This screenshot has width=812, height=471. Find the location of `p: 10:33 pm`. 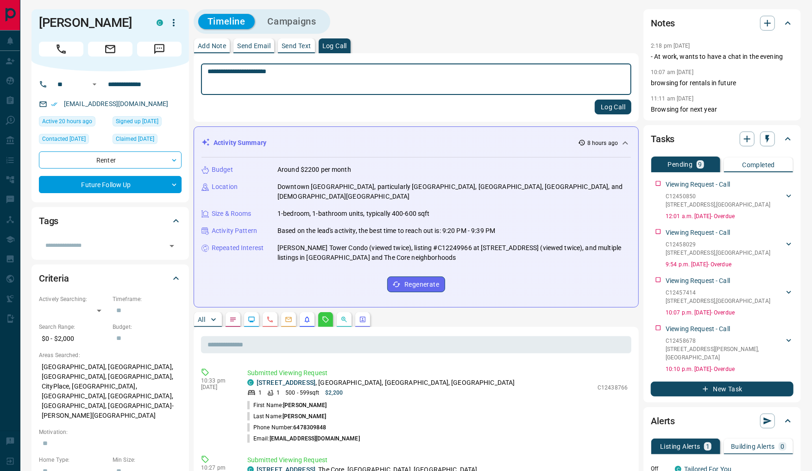

p: 10:33 pm is located at coordinates (217, 381).